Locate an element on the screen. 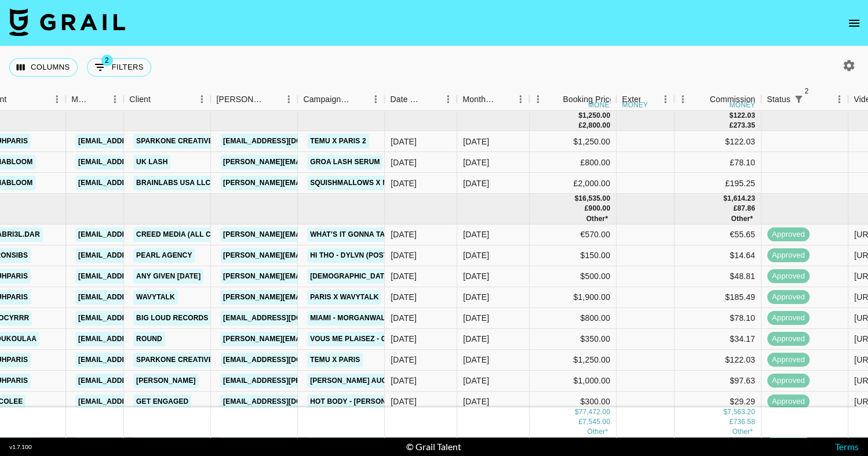 The height and width of the screenshot is (456, 868). a: Temu X Paris is located at coordinates (335, 359).